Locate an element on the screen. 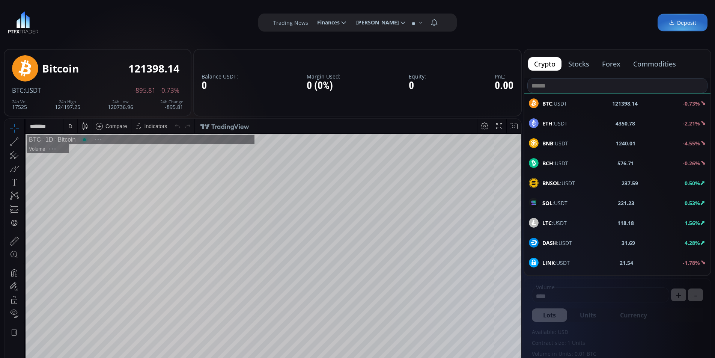 Image resolution: width=715 pixels, height=358 pixels. button: commodities is located at coordinates (655, 64).